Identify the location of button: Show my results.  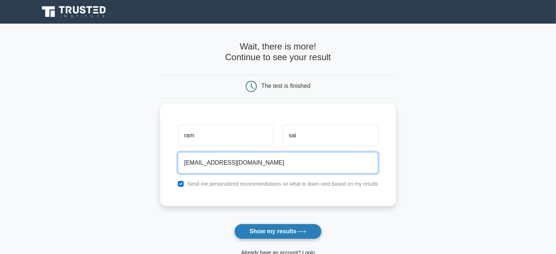
(278, 231).